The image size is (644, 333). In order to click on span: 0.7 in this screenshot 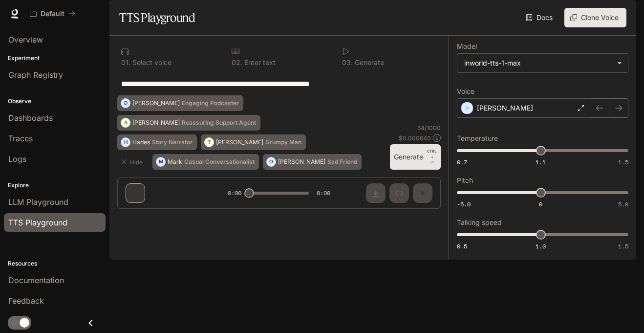, I will do `click(462, 162)`.